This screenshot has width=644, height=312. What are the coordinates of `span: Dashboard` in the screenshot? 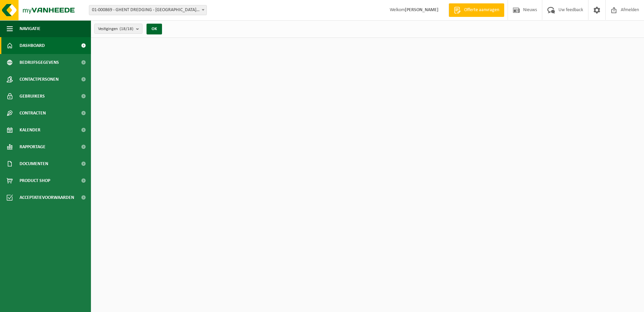 It's located at (32, 46).